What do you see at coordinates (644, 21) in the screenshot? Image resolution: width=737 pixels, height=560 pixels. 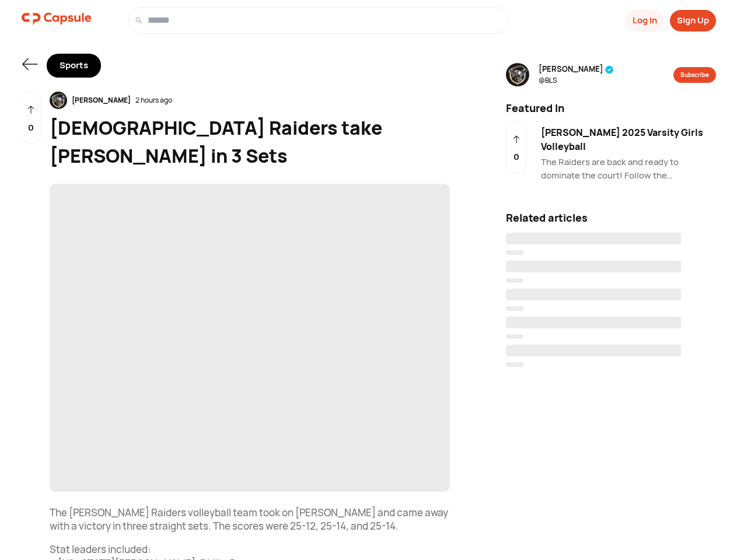 I see `button: Log In` at bounding box center [644, 21].